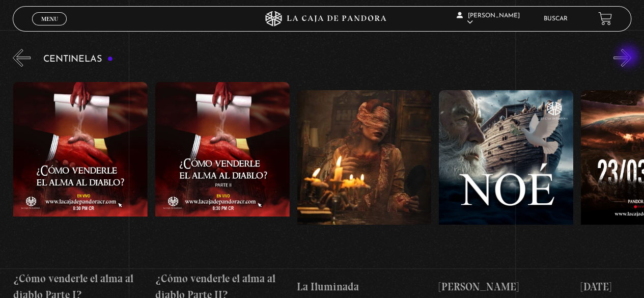  What do you see at coordinates (364, 287) in the screenshot?
I see `h4: La Iluminada` at bounding box center [364, 287].